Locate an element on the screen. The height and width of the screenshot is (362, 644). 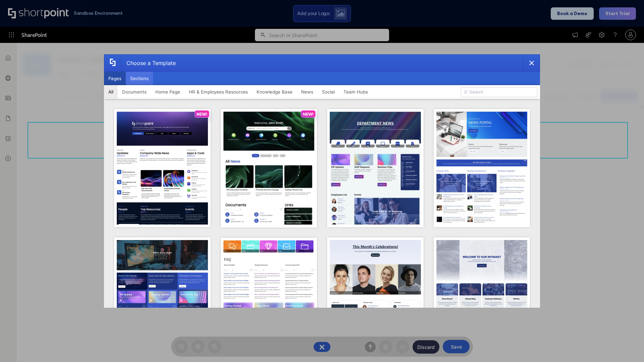
button: Pages is located at coordinates (115, 78).